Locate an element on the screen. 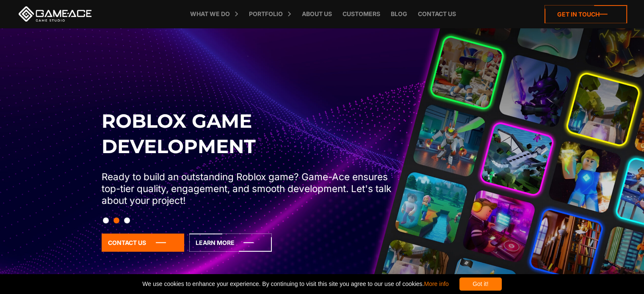 This screenshot has height=294, width=644. h2: Roblox Game Development is located at coordinates (249, 133).